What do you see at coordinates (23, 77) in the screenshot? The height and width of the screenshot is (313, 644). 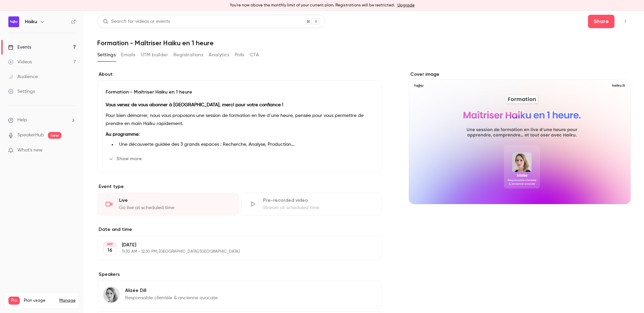 I see `div: Audience` at bounding box center [23, 77].